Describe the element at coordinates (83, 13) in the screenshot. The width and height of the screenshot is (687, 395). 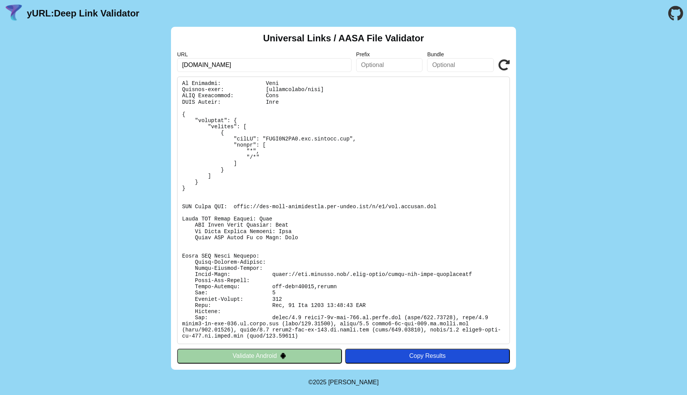
I see `a: yURL:Deep Link Validator` at that location.